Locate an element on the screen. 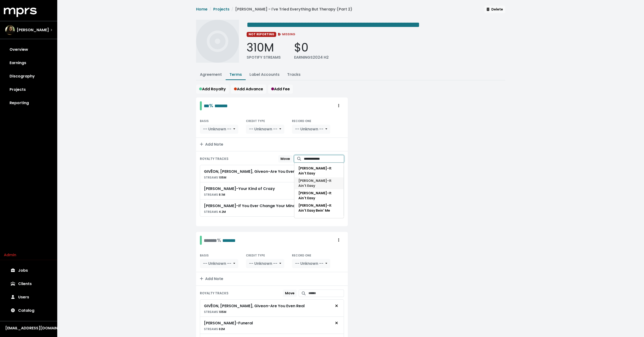 This screenshot has width=644, height=337. img: The selected account / producer is located at coordinates (10, 30).